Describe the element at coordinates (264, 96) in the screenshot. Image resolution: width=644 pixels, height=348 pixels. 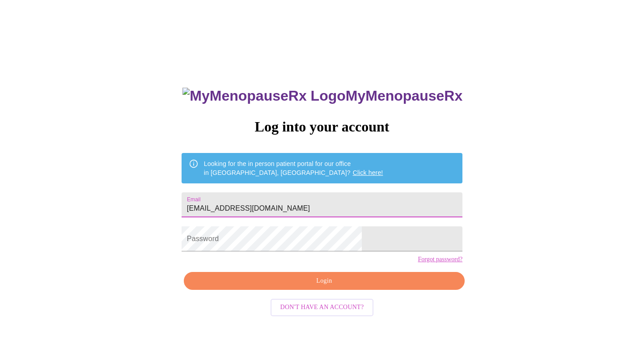
I see `img: MyMenopauseRx Logo` at that location.